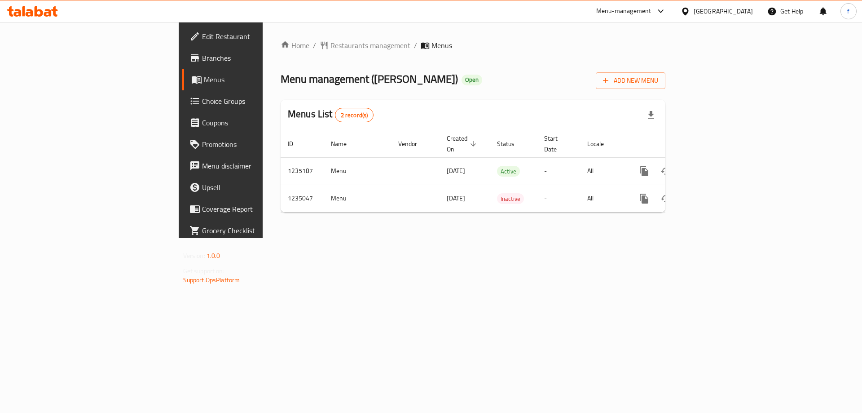 The image size is (862, 413). Describe the element at coordinates (259, 230) in the screenshot. I see `span: Grocery Checklist` at that location.